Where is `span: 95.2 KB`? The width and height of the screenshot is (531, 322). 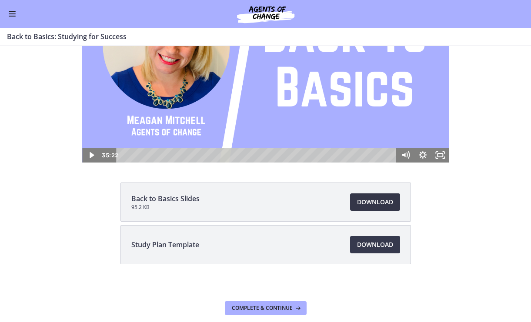 span: 95.2 KB is located at coordinates (165, 208).